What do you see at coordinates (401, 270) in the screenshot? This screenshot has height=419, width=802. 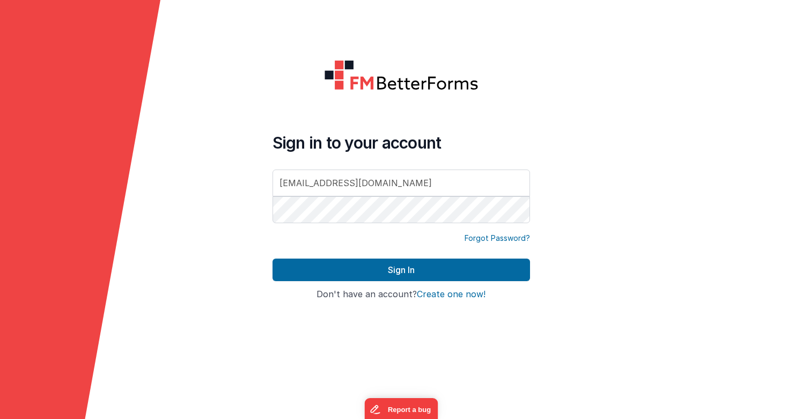 I see `button: Sign In` at bounding box center [401, 270].